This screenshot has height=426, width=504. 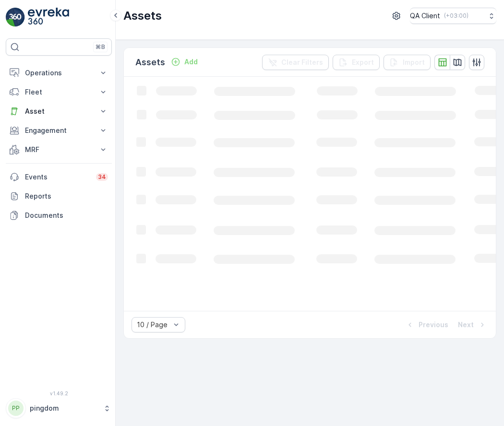 I want to click on p: Asset, so click(x=58, y=111).